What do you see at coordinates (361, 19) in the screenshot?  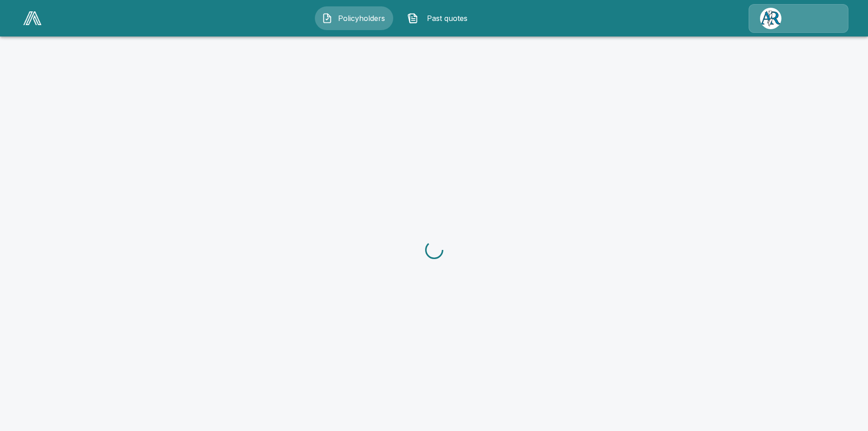 I see `span: Policyholders` at bounding box center [361, 19].